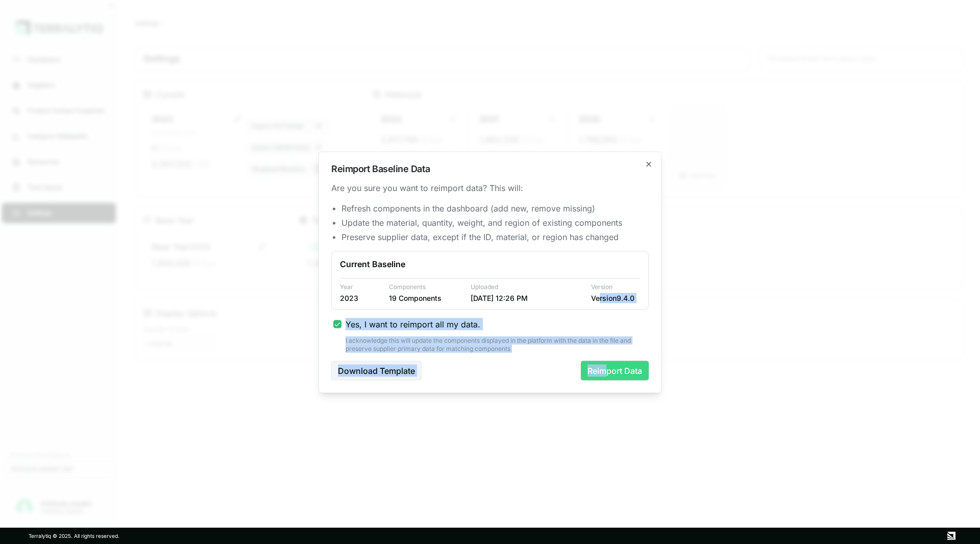 Image resolution: width=980 pixels, height=544 pixels. Describe the element at coordinates (413, 324) in the screenshot. I see `span: Yes, I want to reimport all my data.` at that location.